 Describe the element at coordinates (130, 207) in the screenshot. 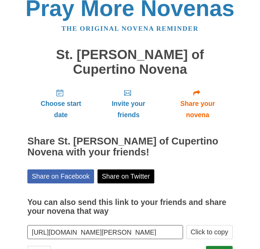

I see `h3: You can also send this link to your friends and share your novena that way` at that location.